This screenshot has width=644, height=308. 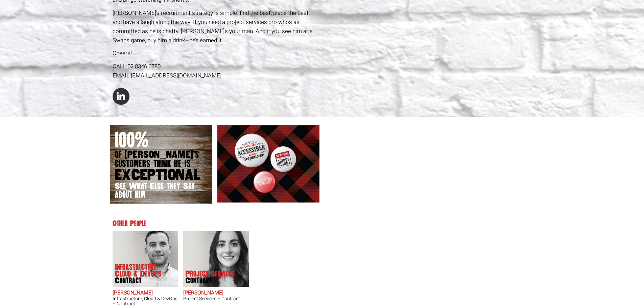 What do you see at coordinates (161, 175) in the screenshot?
I see `span: EXCEPTIONAL` at bounding box center [161, 175].